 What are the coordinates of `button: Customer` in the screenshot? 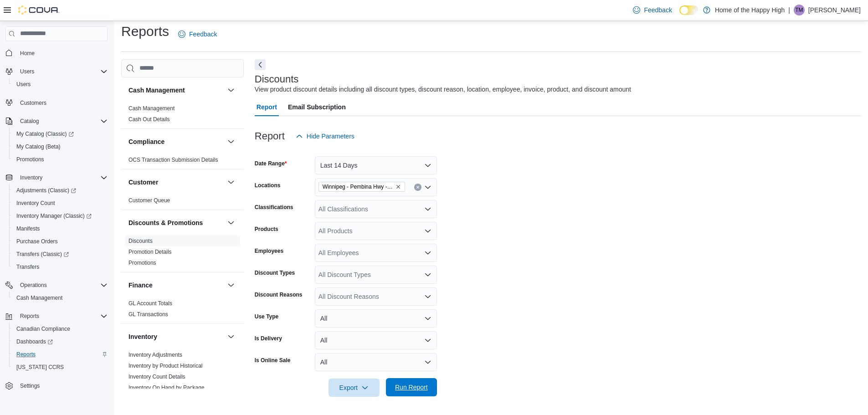 It's located at (176, 182).